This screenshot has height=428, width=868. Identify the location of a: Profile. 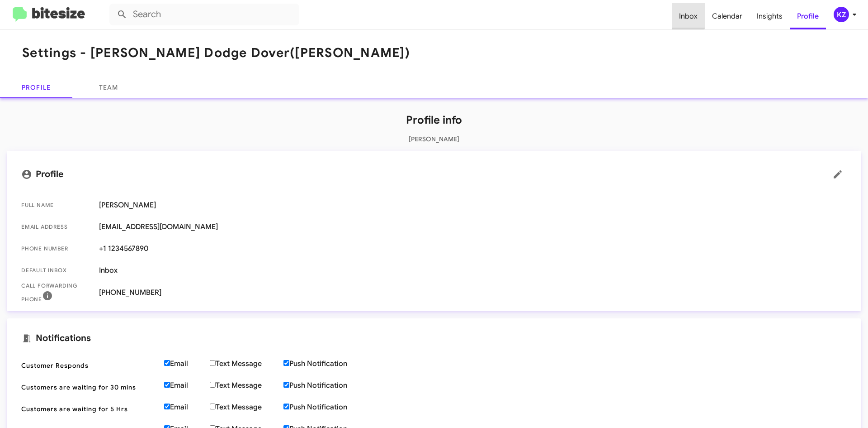
(808, 16).